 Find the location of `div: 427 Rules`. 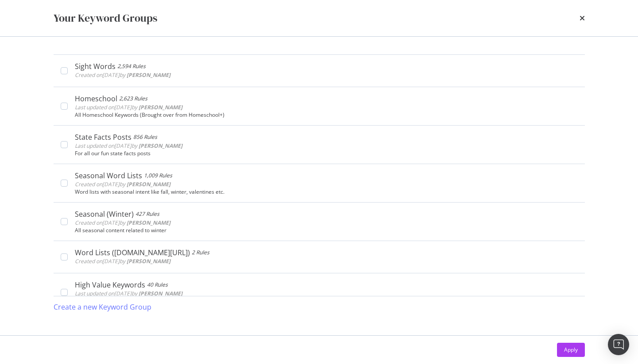

div: 427 Rules is located at coordinates (147, 214).